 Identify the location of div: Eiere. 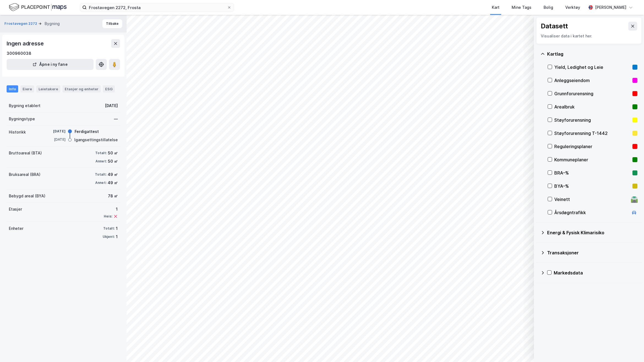
(27, 89).